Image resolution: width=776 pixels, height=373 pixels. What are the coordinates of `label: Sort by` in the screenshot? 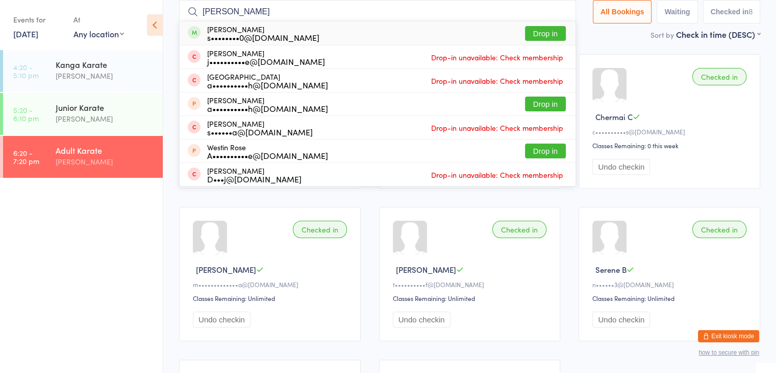 It's located at (662, 35).